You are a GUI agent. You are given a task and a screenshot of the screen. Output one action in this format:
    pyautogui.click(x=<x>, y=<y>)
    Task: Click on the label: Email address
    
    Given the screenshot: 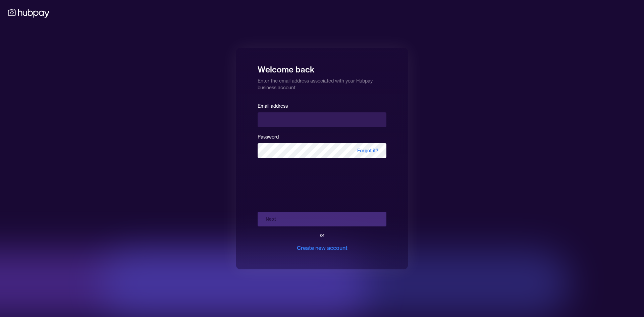 What is the action you would take?
    pyautogui.click(x=273, y=106)
    